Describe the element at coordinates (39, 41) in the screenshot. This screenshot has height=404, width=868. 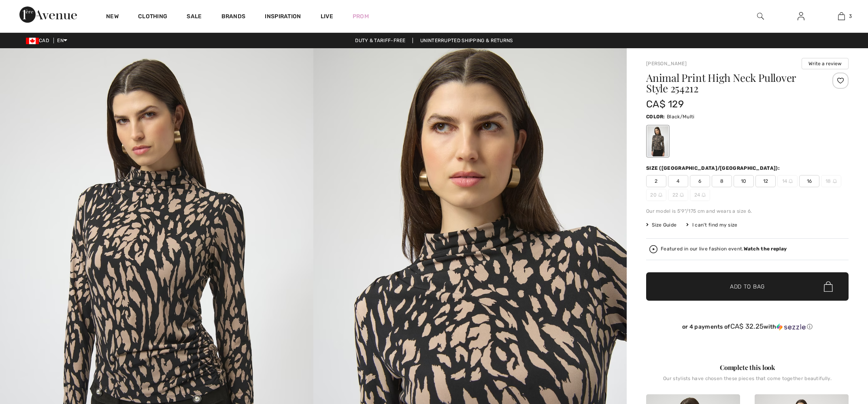
I see `span: CAD` at that location.